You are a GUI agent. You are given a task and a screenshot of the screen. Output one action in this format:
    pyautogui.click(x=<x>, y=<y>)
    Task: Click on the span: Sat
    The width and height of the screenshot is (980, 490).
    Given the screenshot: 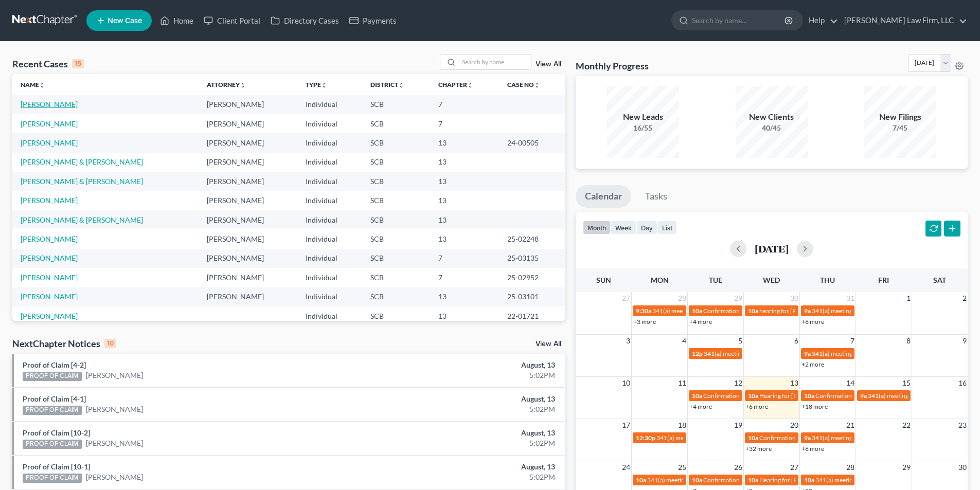 What is the action you would take?
    pyautogui.click(x=939, y=280)
    